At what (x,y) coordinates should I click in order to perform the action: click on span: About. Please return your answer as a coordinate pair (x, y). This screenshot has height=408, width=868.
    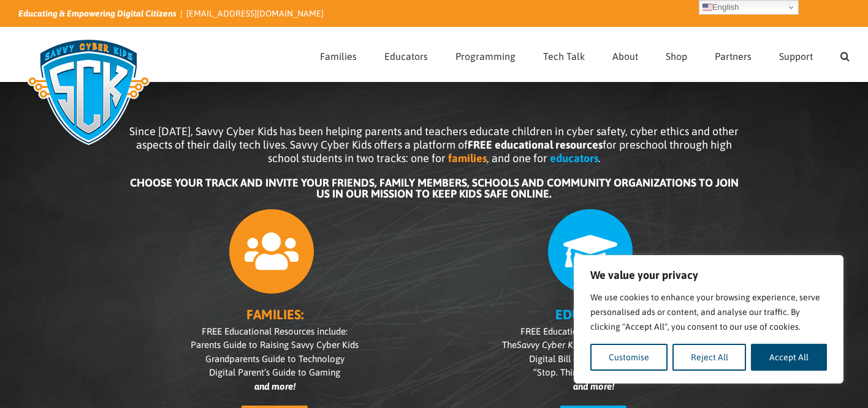
    Looking at the image, I should click on (625, 57).